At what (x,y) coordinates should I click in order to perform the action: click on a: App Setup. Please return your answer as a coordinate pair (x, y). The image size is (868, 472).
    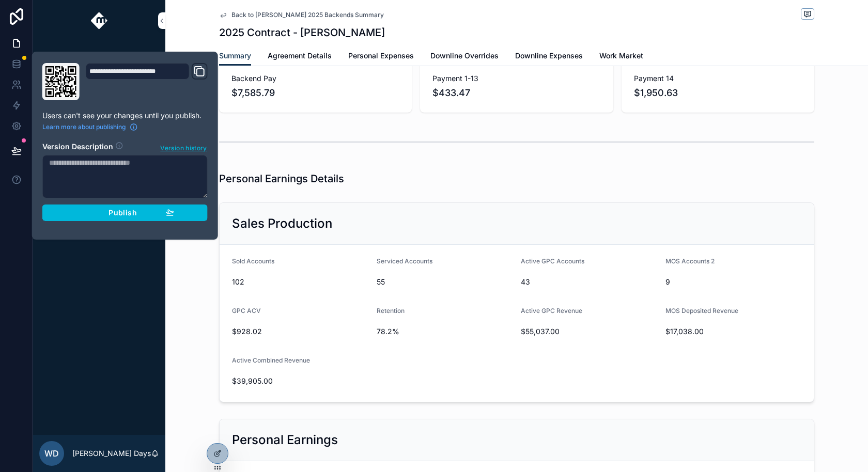
    Looking at the image, I should click on (99, 58).